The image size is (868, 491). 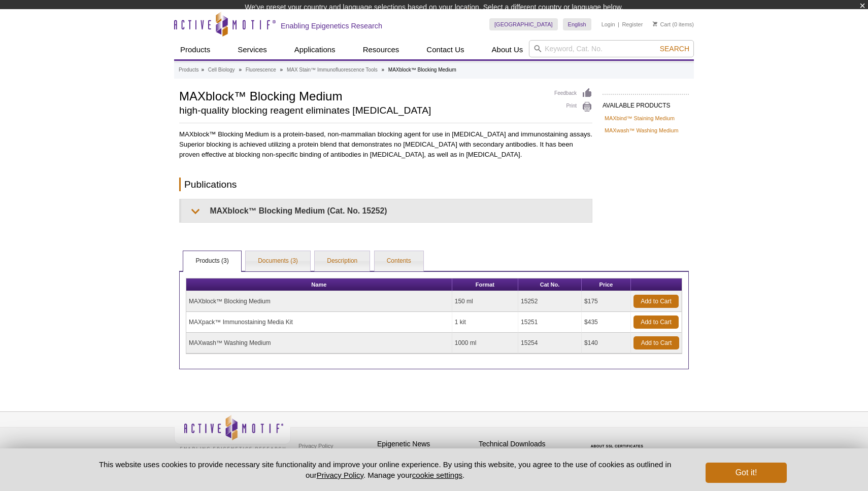 I want to click on a: MAX Stain™ Immunofluorescence Tools, so click(x=332, y=70).